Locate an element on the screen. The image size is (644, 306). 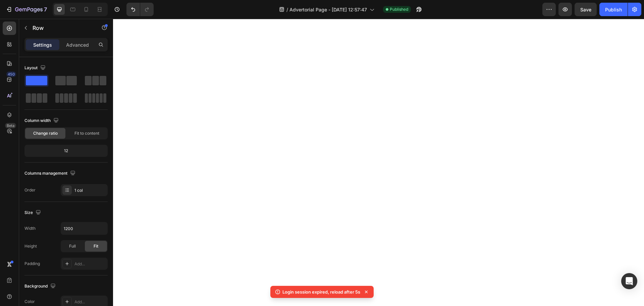
span: Full is located at coordinates (72, 246).